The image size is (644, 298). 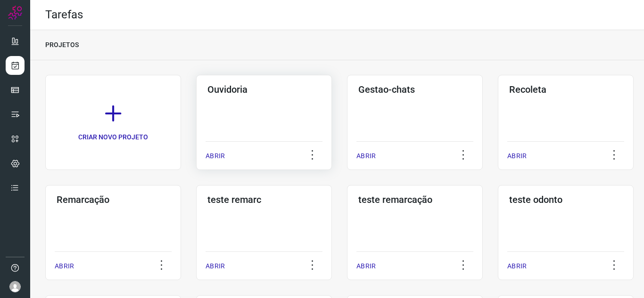 I want to click on h2: Tarefas, so click(x=64, y=14).